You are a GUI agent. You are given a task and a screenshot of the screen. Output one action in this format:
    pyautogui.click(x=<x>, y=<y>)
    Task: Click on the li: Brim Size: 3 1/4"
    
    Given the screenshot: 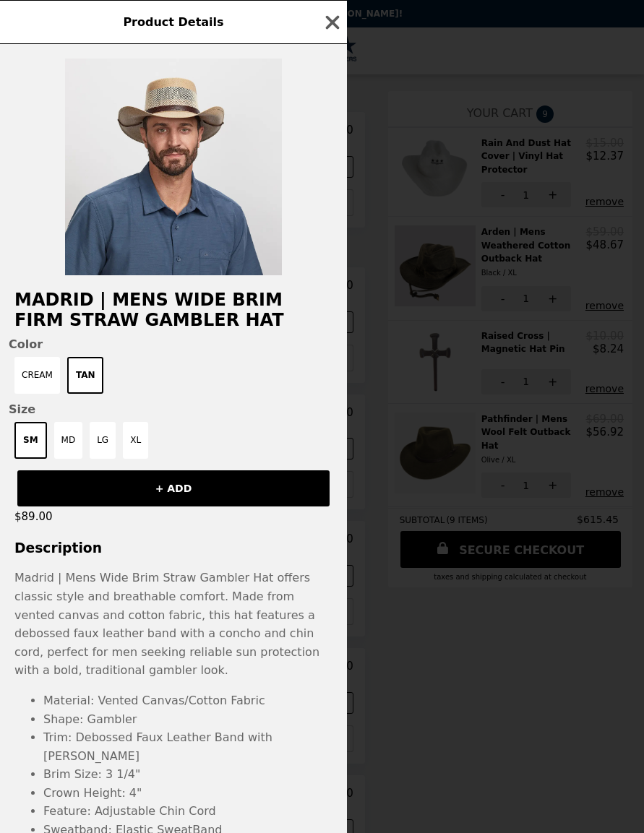 What is the action you would take?
    pyautogui.click(x=188, y=775)
    